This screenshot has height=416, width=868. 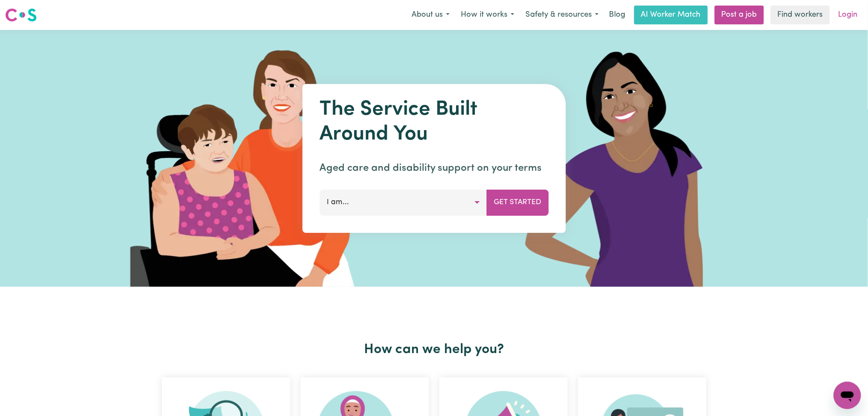 I want to click on a: Login, so click(x=848, y=15).